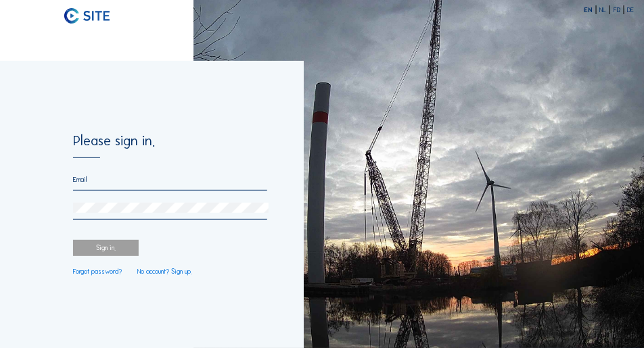  Describe the element at coordinates (170, 179) in the screenshot. I see `input: Email` at that location.